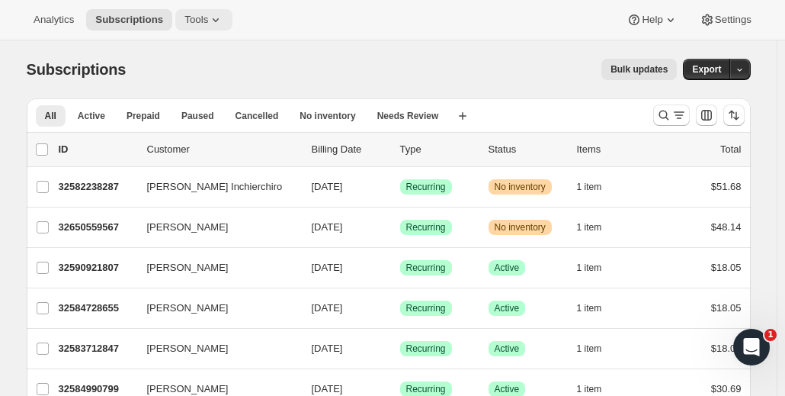 The image size is (785, 396). Describe the element at coordinates (143, 116) in the screenshot. I see `span: Prepaid` at that location.